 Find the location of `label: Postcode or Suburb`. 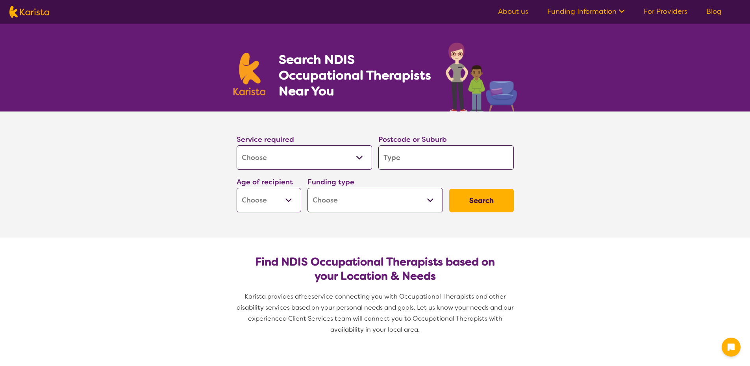

label: Postcode or Suburb is located at coordinates (412, 139).